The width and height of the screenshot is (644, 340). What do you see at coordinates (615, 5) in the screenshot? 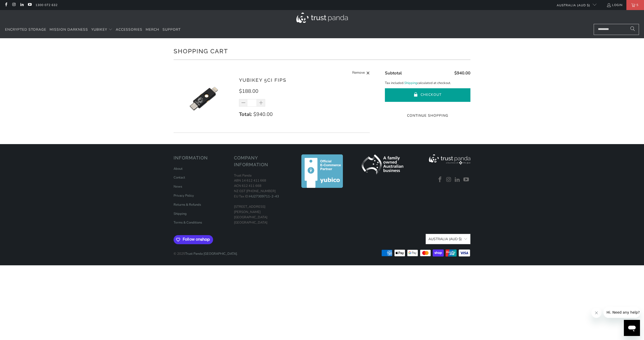
I see `a: Login` at bounding box center [615, 5].